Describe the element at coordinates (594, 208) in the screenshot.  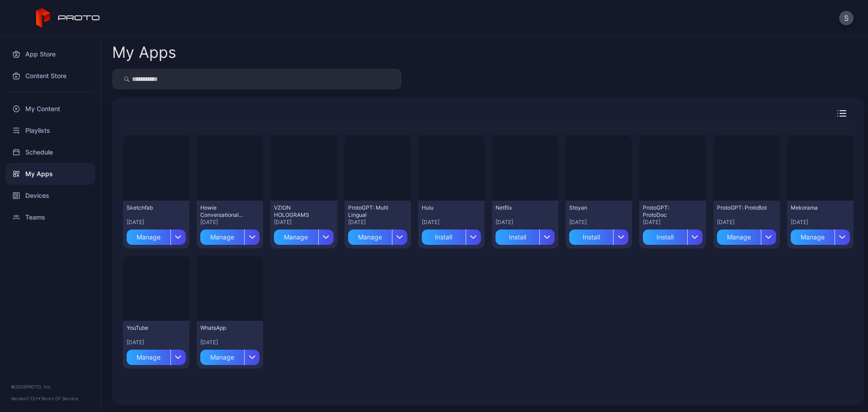
I see `div: Stoyan` at that location.